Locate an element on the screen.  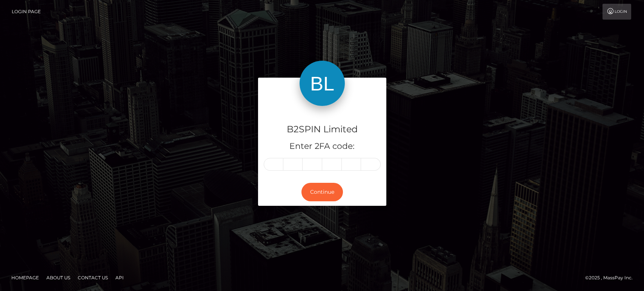
h5: Enter 2FA code: is located at coordinates (322, 146).